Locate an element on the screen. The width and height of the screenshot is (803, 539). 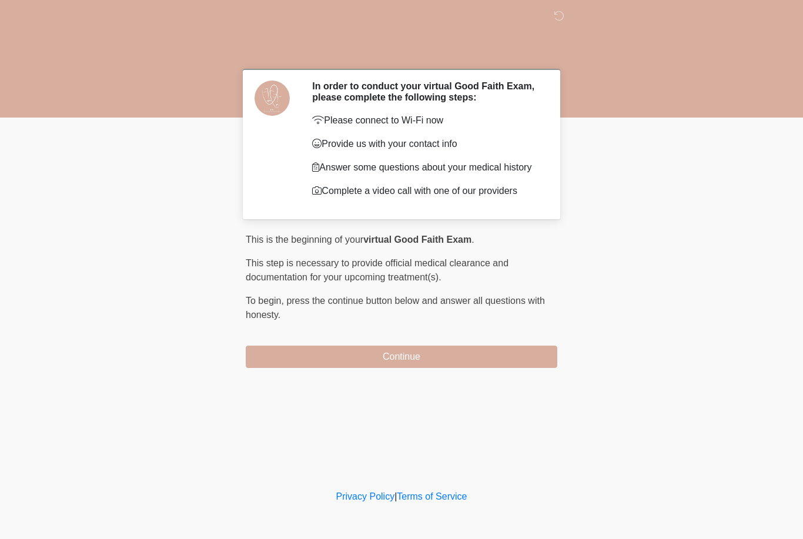
strong: virtual Good Faith Exam is located at coordinates (417, 239).